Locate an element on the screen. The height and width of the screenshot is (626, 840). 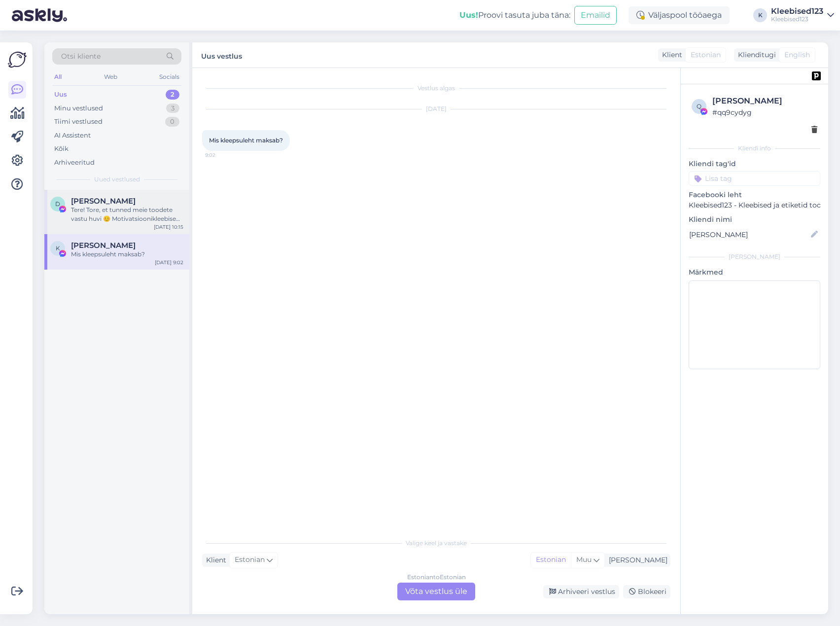
span: Otsi kliente is located at coordinates (81, 56).